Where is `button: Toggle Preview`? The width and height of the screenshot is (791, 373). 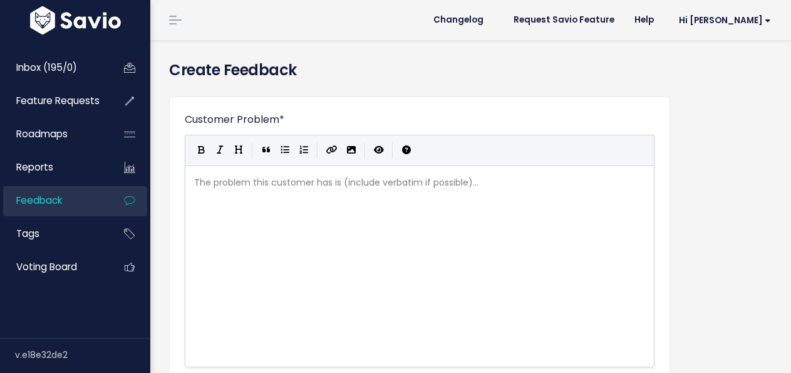
button: Toggle Preview is located at coordinates (379, 150).